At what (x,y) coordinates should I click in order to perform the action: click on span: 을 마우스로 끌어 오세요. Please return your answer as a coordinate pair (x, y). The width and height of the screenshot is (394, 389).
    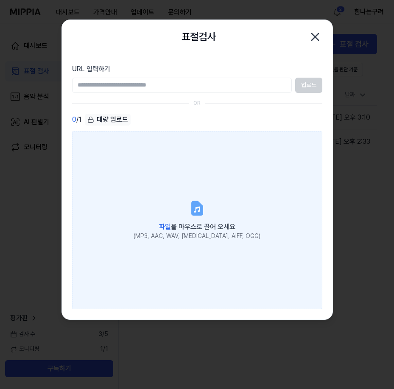
    Looking at the image, I should click on (197, 226).